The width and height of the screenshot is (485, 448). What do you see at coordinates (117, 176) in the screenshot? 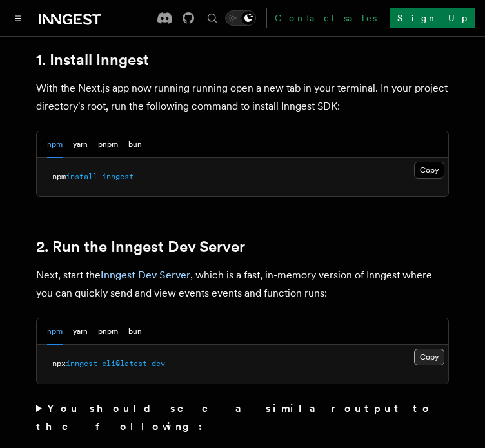
I see `span: inngest` at bounding box center [117, 176].